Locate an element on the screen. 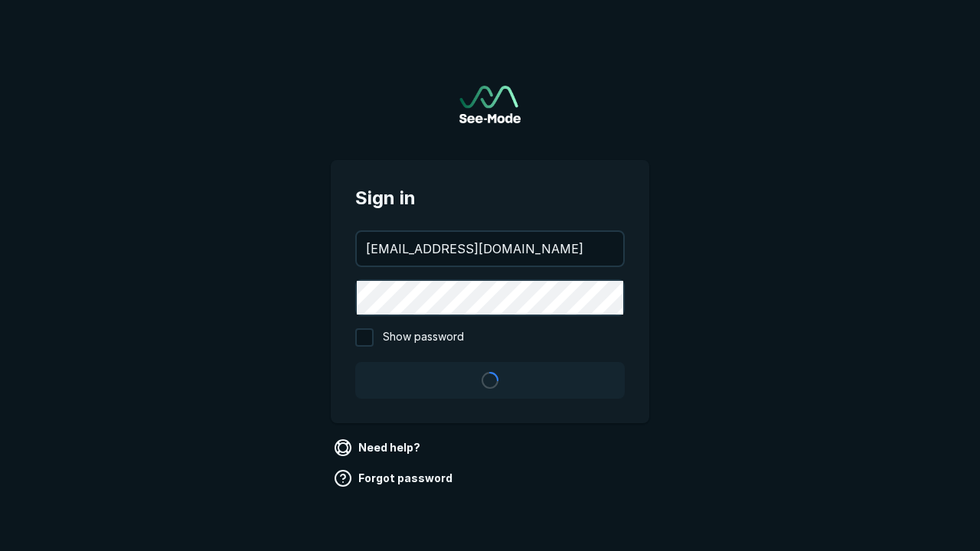  a: Need help? is located at coordinates (378, 448).